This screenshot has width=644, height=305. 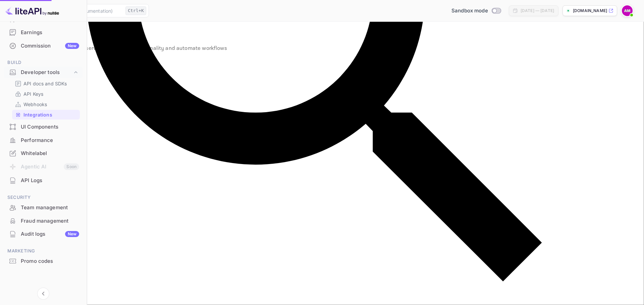 What do you see at coordinates (46, 114) in the screenshot?
I see `div: Integrations` at bounding box center [46, 114].